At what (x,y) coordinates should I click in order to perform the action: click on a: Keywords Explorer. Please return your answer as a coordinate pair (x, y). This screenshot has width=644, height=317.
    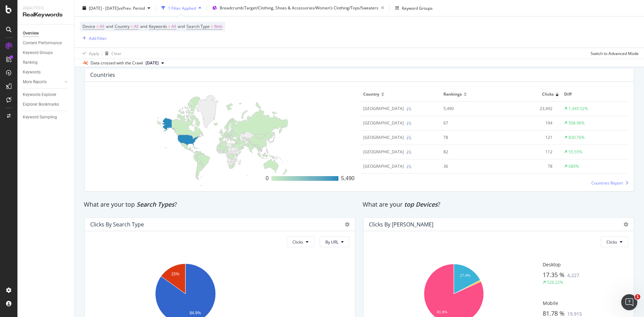
    Looking at the image, I should click on (46, 95).